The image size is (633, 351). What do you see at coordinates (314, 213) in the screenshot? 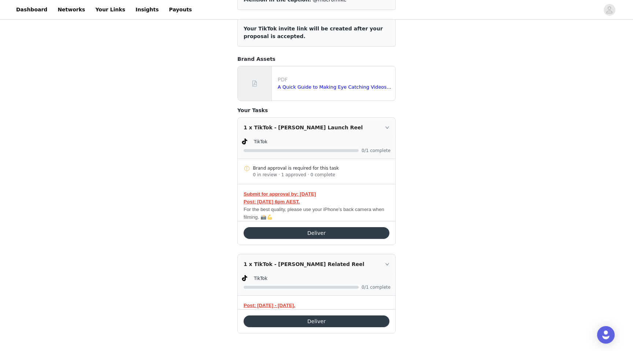
I see `span: For the best quality, please use your iPhone’s back camera when filming. 📸💪` at bounding box center [314, 213].